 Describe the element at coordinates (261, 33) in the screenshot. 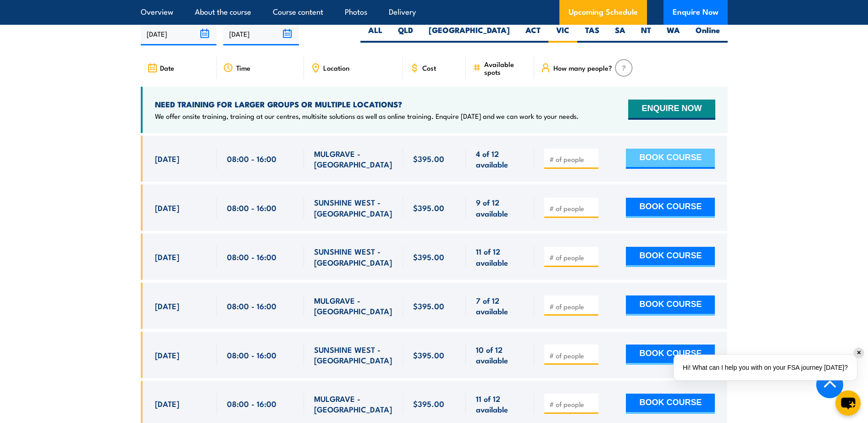

I see `input: To date` at that location.